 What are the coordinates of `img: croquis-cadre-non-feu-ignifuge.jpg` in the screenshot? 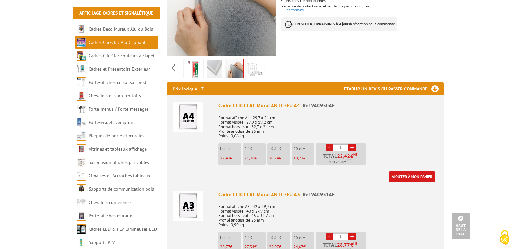 It's located at (255, 70).